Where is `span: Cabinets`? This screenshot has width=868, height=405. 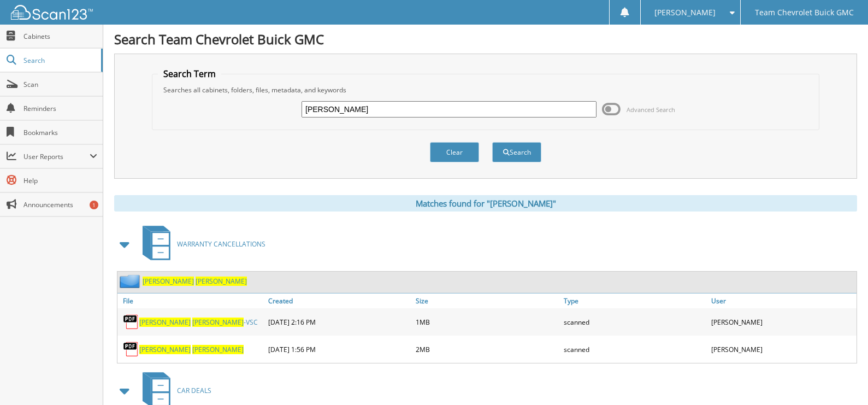 span: Cabinets is located at coordinates (60, 36).